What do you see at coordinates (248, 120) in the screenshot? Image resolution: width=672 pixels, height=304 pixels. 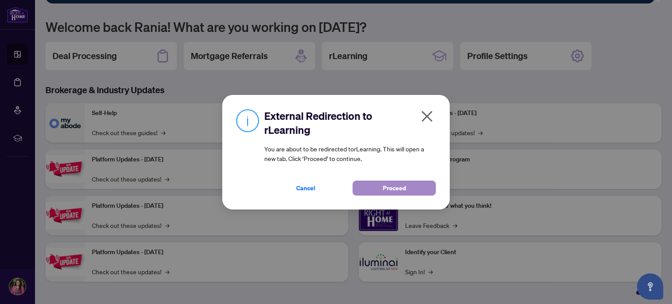 I see `img: Info Icon` at bounding box center [248, 120].